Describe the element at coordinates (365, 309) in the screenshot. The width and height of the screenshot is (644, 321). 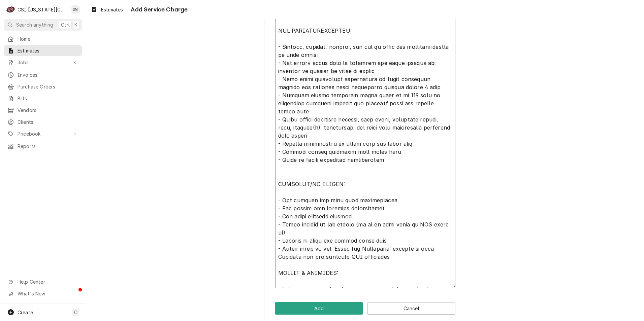
I see `div: Button Group` at that location.